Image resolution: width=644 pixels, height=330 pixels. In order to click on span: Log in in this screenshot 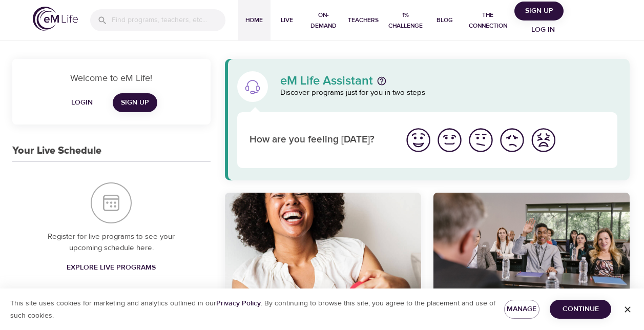, I will do `click(544, 30)`.